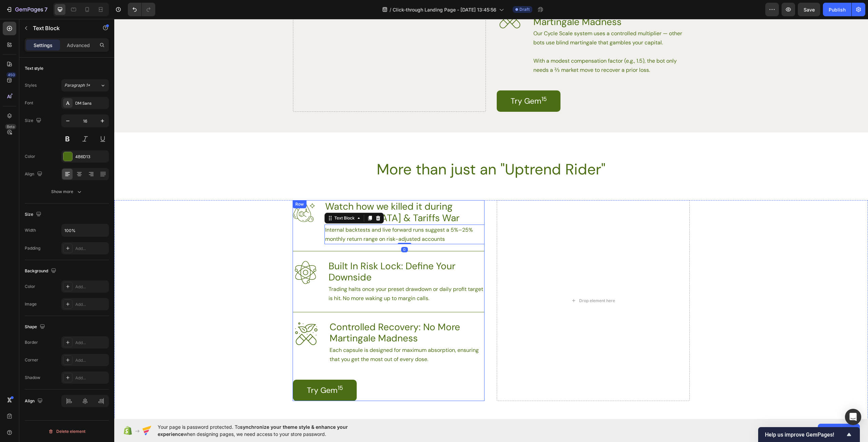 This screenshot has width=868, height=442. What do you see at coordinates (483, 282) in the screenshot?
I see `div: Drop element here` at bounding box center [483, 282].